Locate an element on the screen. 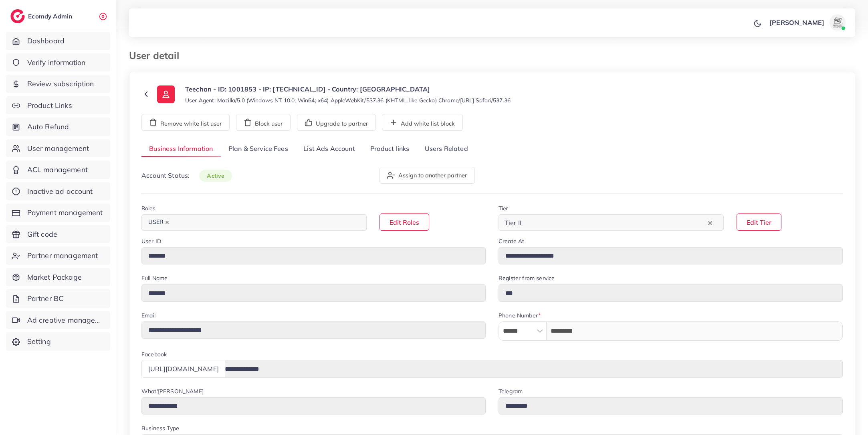  span: Gift code is located at coordinates (42, 234).